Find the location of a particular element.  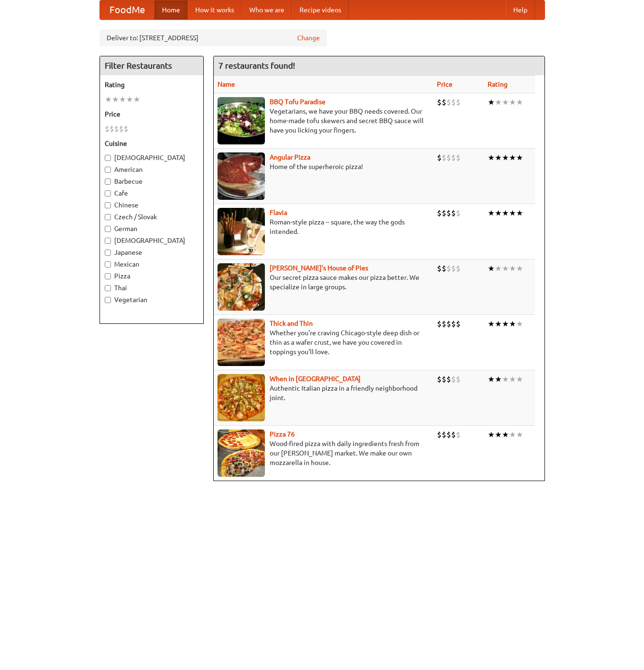

a: Rating is located at coordinates (498, 84).